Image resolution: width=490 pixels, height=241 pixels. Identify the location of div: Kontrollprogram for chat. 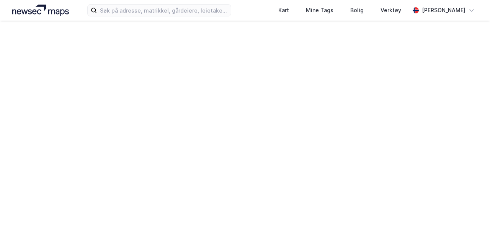
(471, 223).